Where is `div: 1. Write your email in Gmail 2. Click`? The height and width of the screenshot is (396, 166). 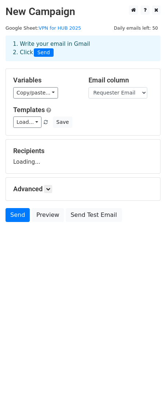 div: 1. Write your email in Gmail 2. Click is located at coordinates (83, 48).